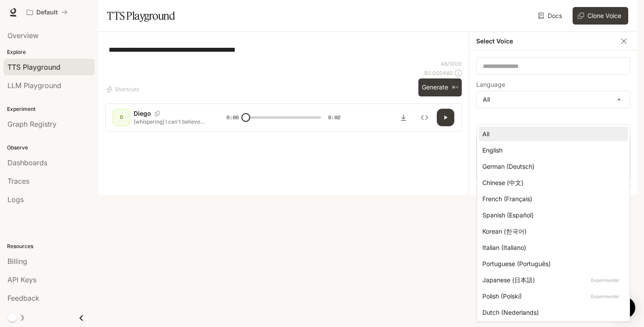 The height and width of the screenshot is (327, 644). What do you see at coordinates (552, 296) in the screenshot?
I see `div: Polish (Polski)` at bounding box center [552, 296].